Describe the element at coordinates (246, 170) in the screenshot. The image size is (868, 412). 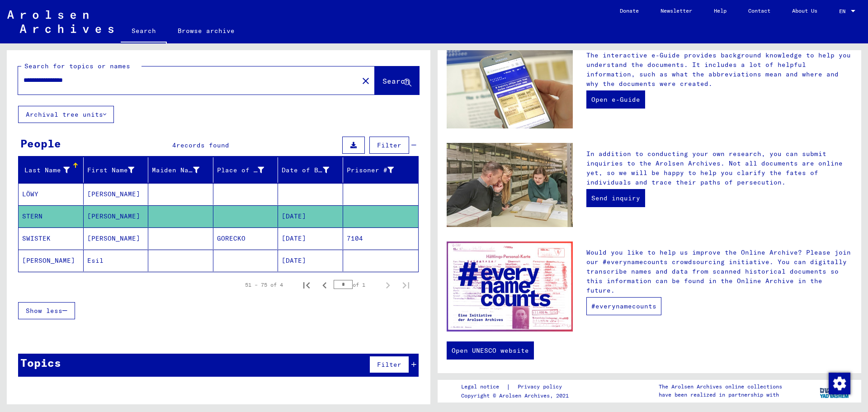
I see `mat-header-cell: Place of Birth` at that location.